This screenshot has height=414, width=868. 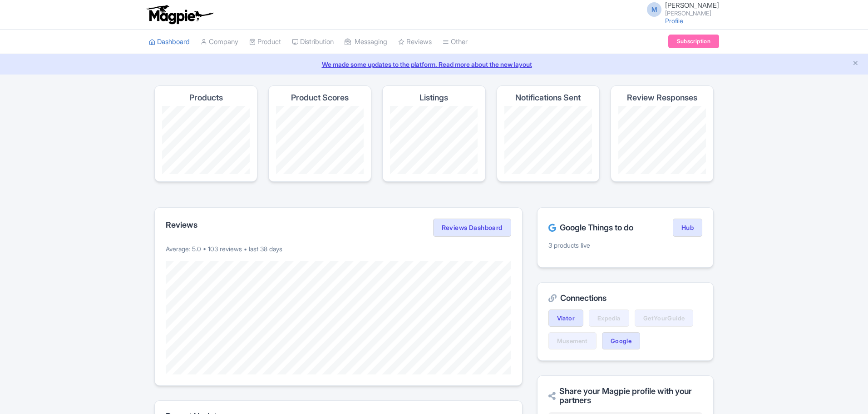 I want to click on h4: Review Responses, so click(x=662, y=98).